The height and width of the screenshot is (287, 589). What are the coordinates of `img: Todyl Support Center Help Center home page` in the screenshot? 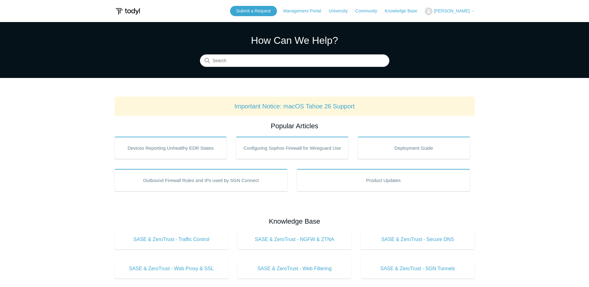 It's located at (128, 11).